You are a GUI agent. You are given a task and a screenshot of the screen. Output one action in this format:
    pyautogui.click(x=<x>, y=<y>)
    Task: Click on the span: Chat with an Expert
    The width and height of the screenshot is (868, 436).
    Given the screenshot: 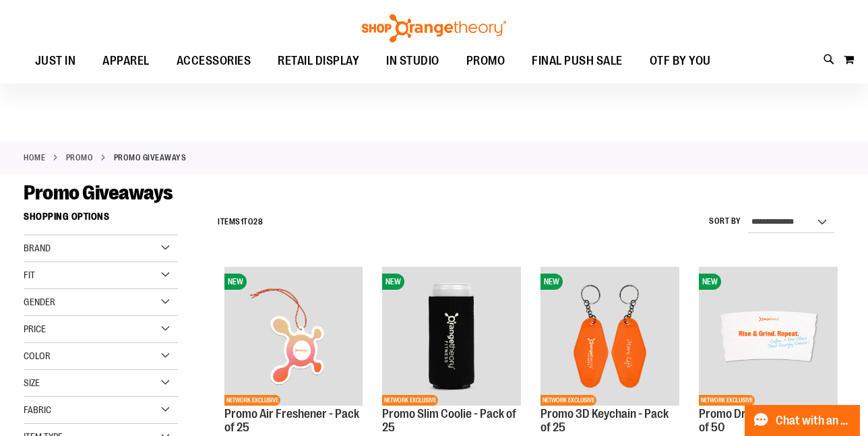 What is the action you would take?
    pyautogui.click(x=814, y=420)
    